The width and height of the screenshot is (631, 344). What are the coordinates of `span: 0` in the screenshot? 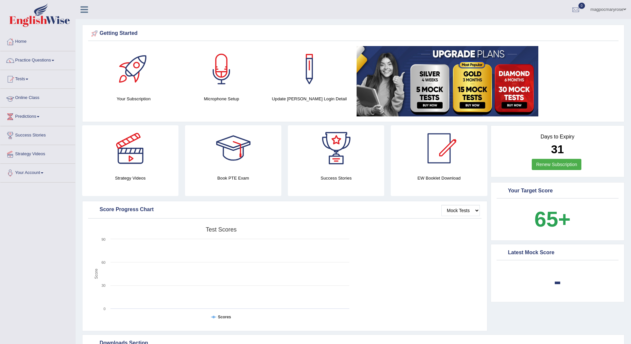 It's located at (581, 6).